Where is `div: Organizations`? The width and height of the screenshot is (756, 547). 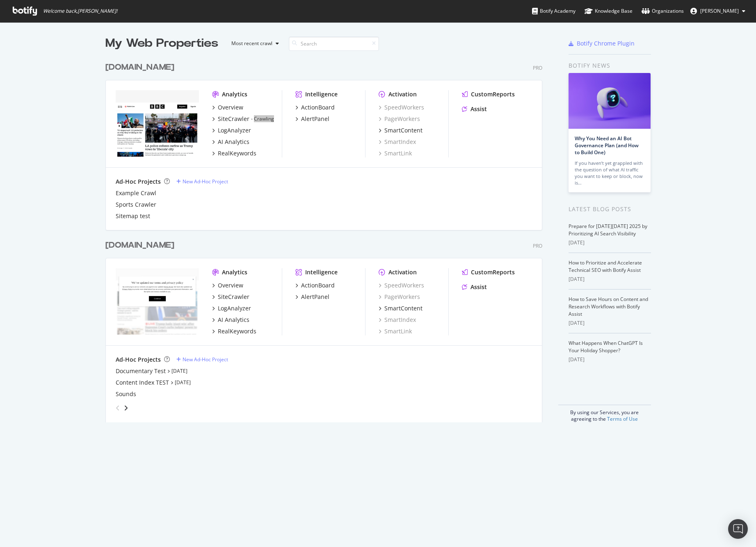
div: Organizations is located at coordinates (662, 11).